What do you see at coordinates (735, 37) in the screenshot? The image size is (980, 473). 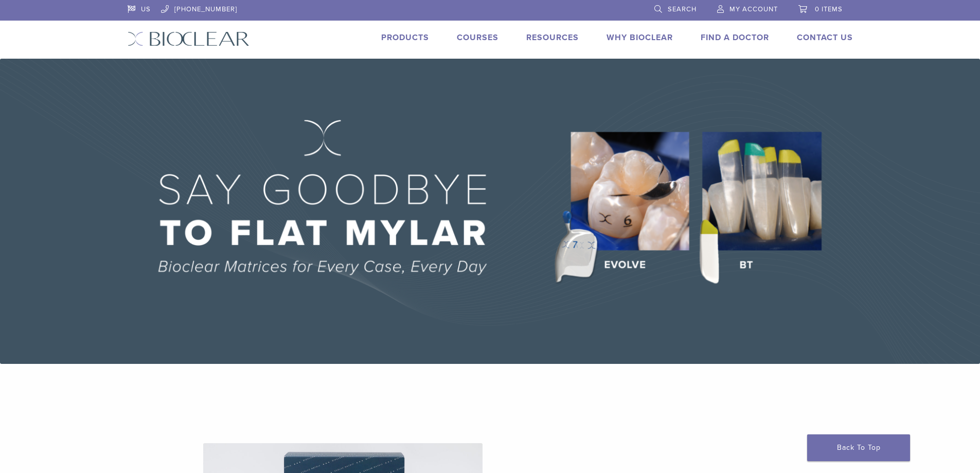 I see `a: Find A Doctor` at bounding box center [735, 37].